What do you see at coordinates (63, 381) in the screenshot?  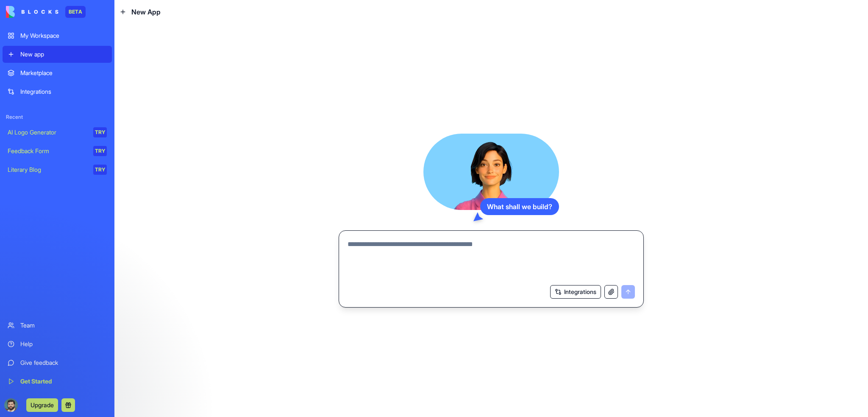 I see `div: Get Started` at bounding box center [63, 381].